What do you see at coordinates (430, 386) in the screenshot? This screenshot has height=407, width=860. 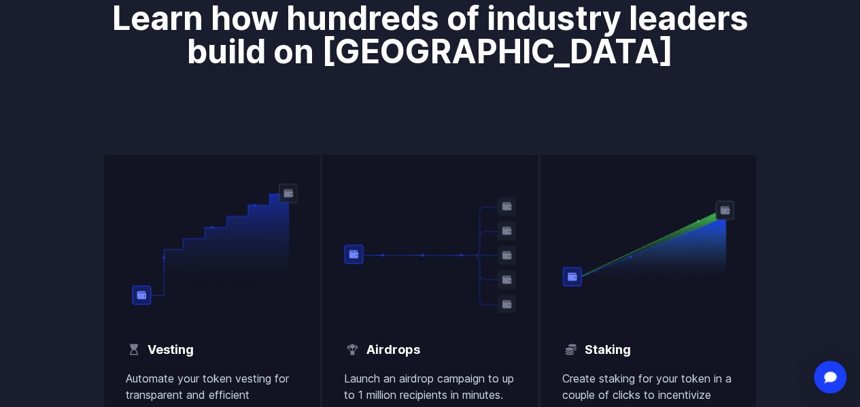 I see `p: Launch an airdrop campaign to up to 1 million recipients in minutes.` at bounding box center [430, 386].